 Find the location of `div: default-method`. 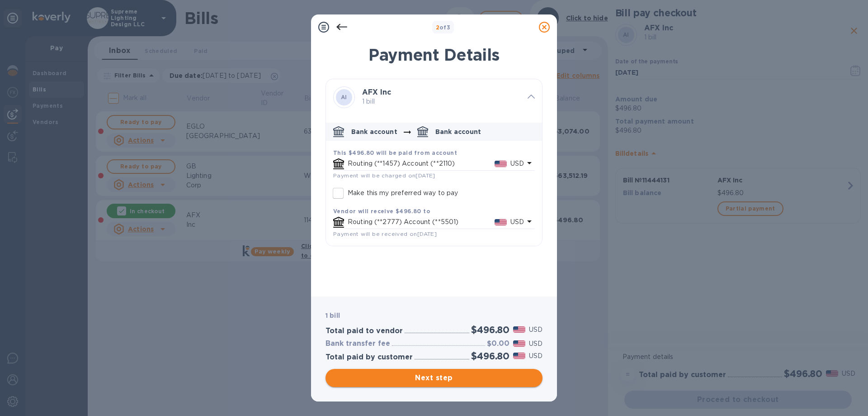

div: default-method is located at coordinates (434, 182).